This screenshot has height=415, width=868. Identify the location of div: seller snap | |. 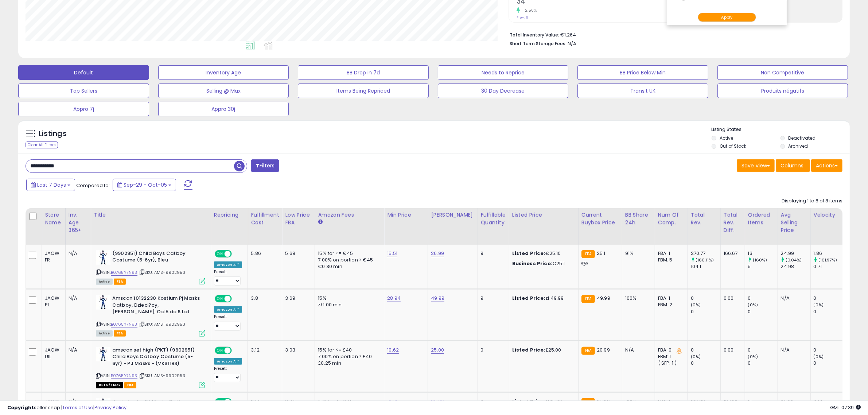
(67, 407).